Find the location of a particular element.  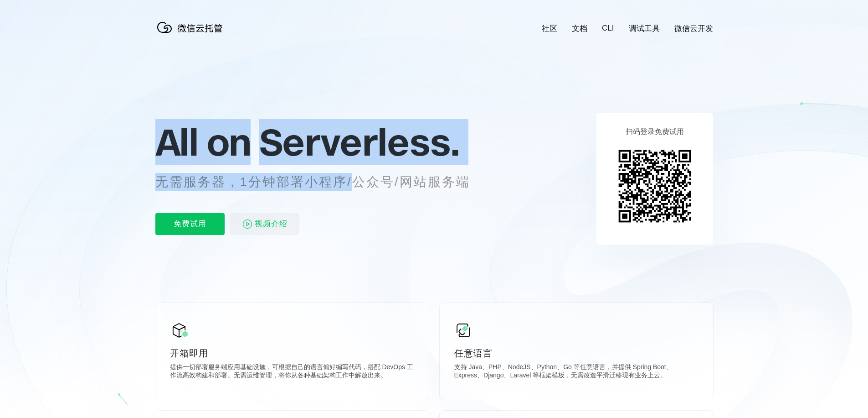

a: 微信云开发 is located at coordinates (694, 28).